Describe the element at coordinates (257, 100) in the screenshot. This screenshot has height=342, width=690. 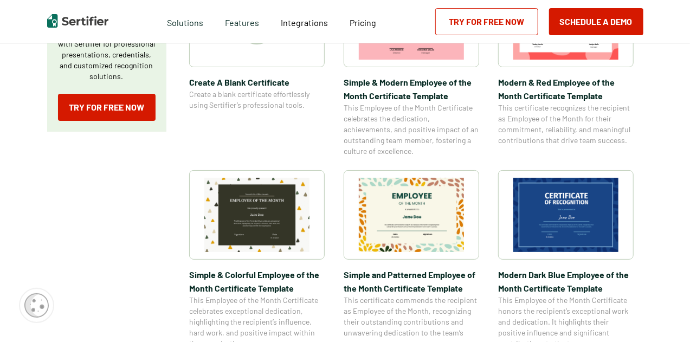
I see `span: Create a blank certificate effortlessly using Sertifier’s professional tools.` at that location.